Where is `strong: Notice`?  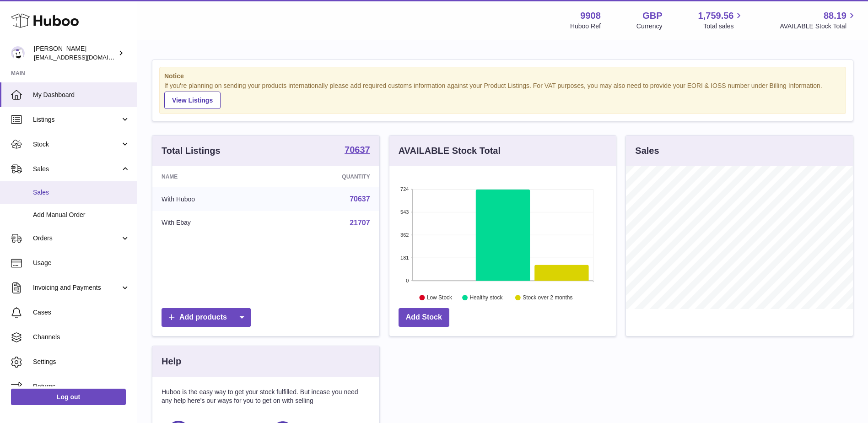
strong: Notice is located at coordinates (502, 76).